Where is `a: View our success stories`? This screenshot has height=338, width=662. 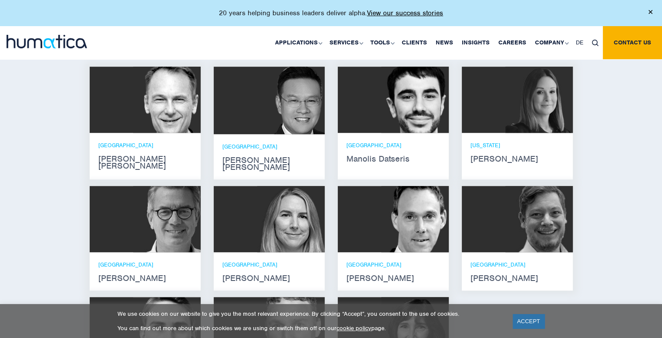
a: View our success stories is located at coordinates (405, 13).